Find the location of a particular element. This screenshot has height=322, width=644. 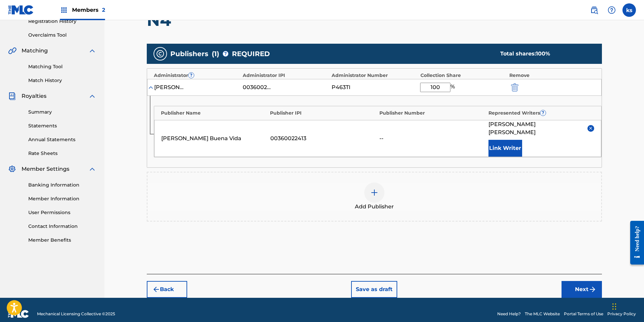

span: Publishers is located at coordinates (189, 54).